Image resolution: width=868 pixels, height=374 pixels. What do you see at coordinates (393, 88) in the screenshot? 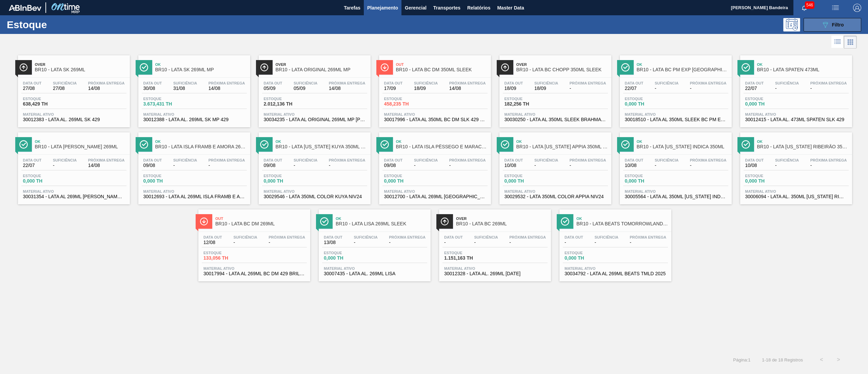
I see `span: 17/09` at bounding box center [393, 88].